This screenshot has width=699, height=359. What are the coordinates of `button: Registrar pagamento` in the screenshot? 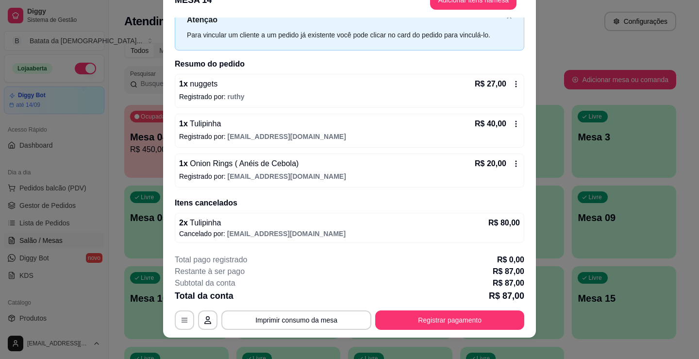 It's located at (449, 320).